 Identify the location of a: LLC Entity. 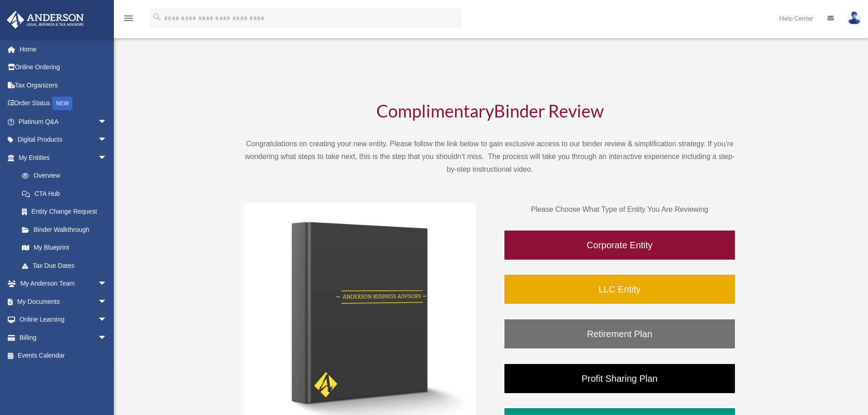
(620, 289).